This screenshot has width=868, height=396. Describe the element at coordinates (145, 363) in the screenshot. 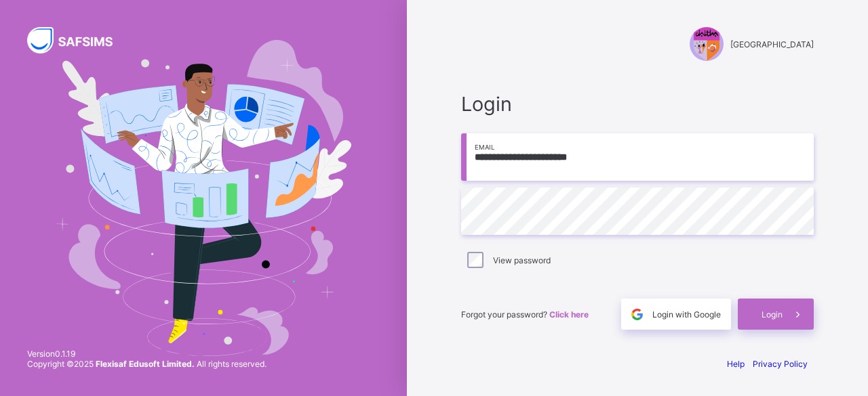

I see `strong: Flexisaf Edusoft Limited.` at that location.